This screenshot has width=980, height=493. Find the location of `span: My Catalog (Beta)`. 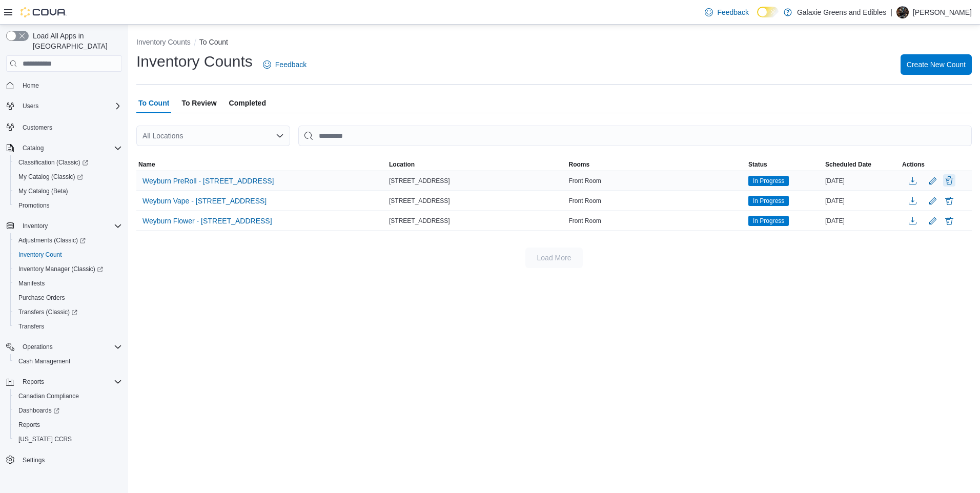

span: My Catalog (Beta) is located at coordinates (43, 191).